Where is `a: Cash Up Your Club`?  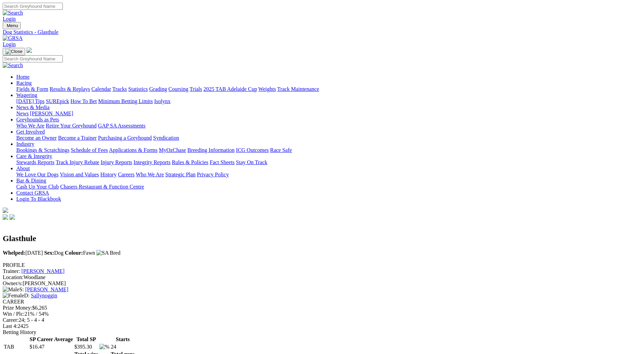
a: Cash Up Your Club is located at coordinates (37, 187).